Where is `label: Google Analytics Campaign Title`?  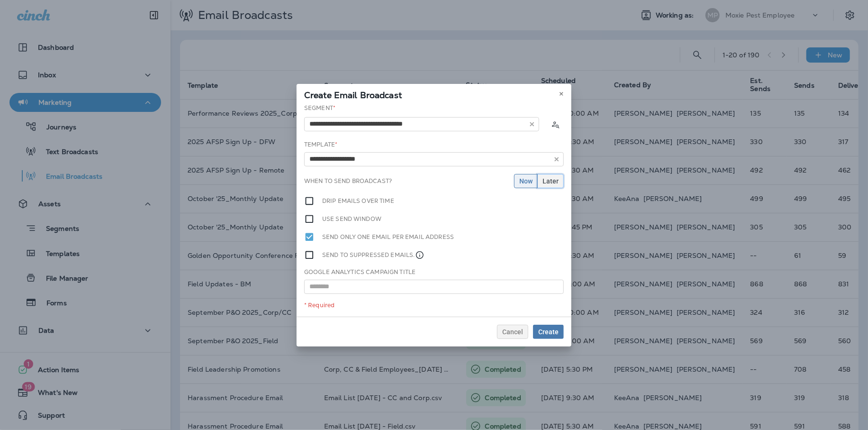 label: Google Analytics Campaign Title is located at coordinates (359, 272).